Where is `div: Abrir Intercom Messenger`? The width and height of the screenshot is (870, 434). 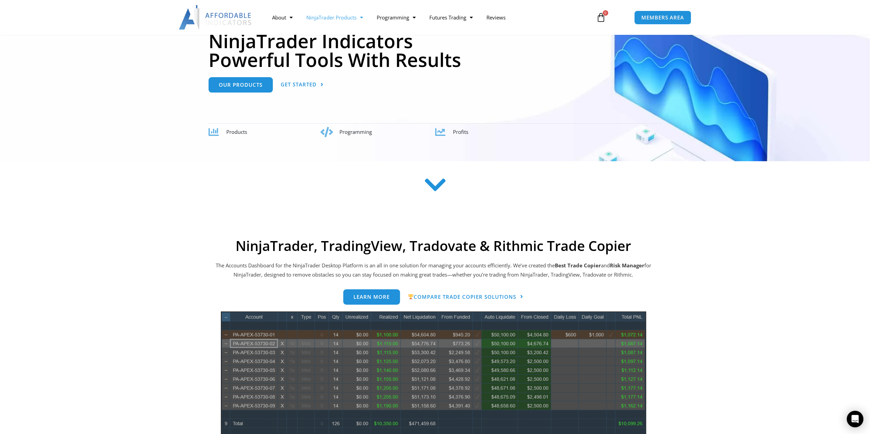 div: Abrir Intercom Messenger is located at coordinates (855, 419).